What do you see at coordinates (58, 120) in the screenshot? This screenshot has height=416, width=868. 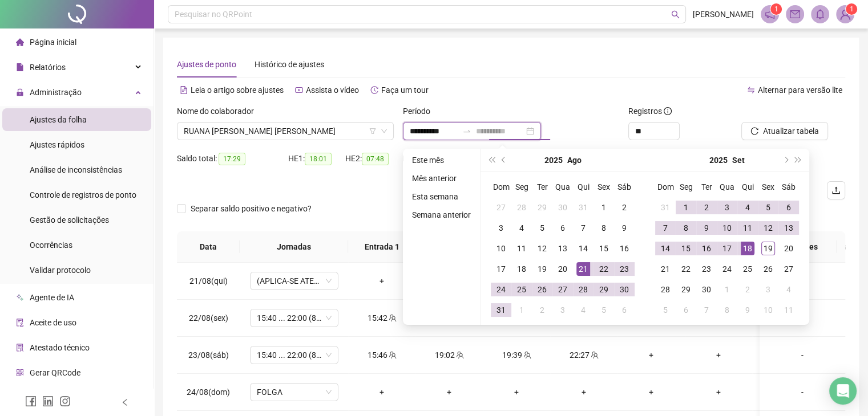 I see `span: Ajustes da folha` at bounding box center [58, 120].